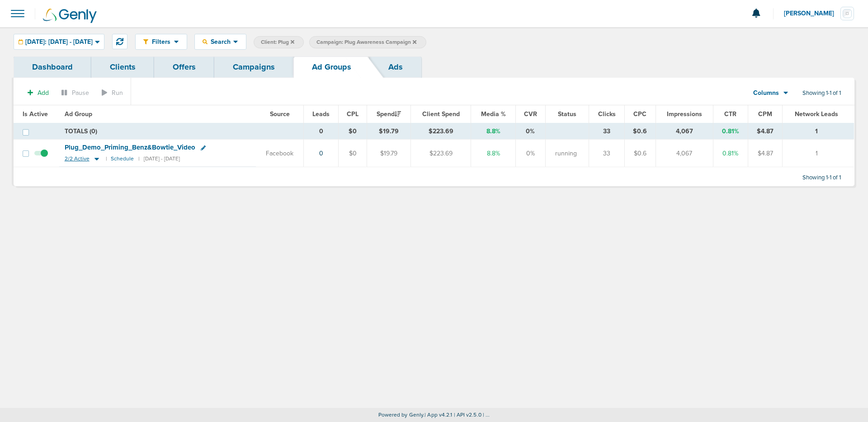 This screenshot has width=868, height=422. What do you see at coordinates (730, 114) in the screenshot?
I see `span: CTR` at bounding box center [730, 114].